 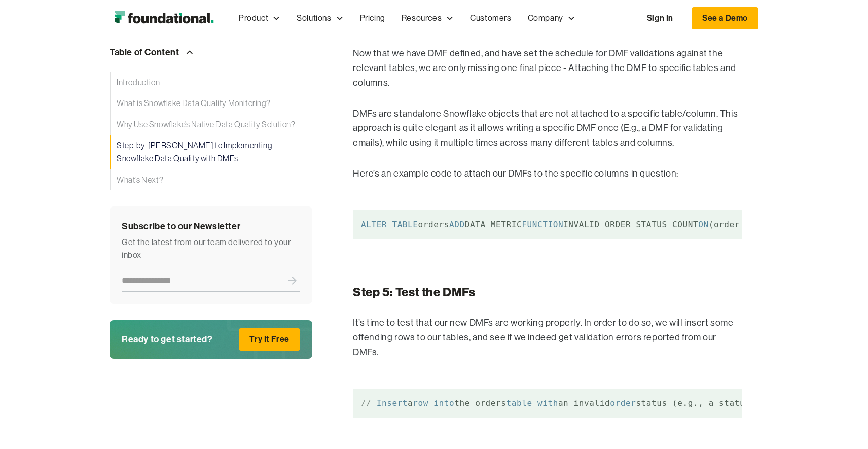 What do you see at coordinates (548, 403) in the screenshot?
I see `span: with` at bounding box center [548, 403].